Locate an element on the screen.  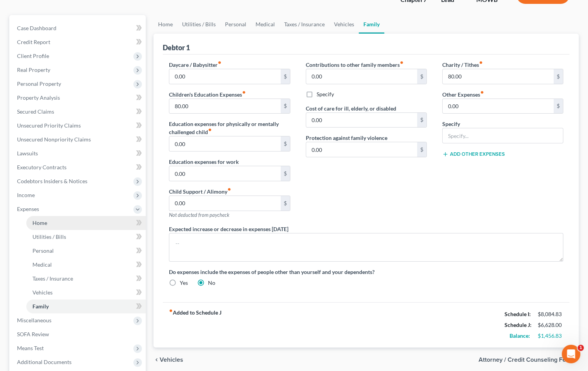
span: Credit Report is located at coordinates (34, 42).